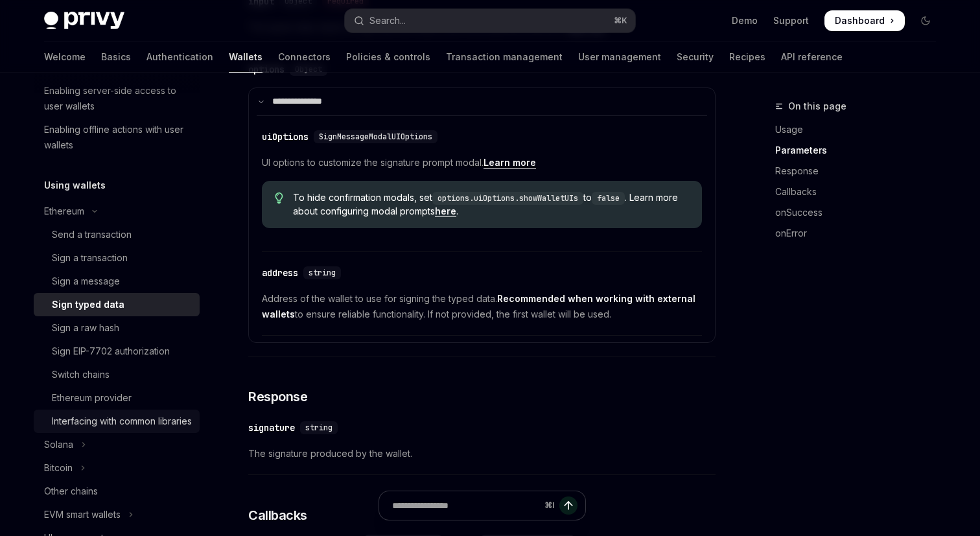 The height and width of the screenshot is (536, 980). I want to click on a: Other chains, so click(116, 491).